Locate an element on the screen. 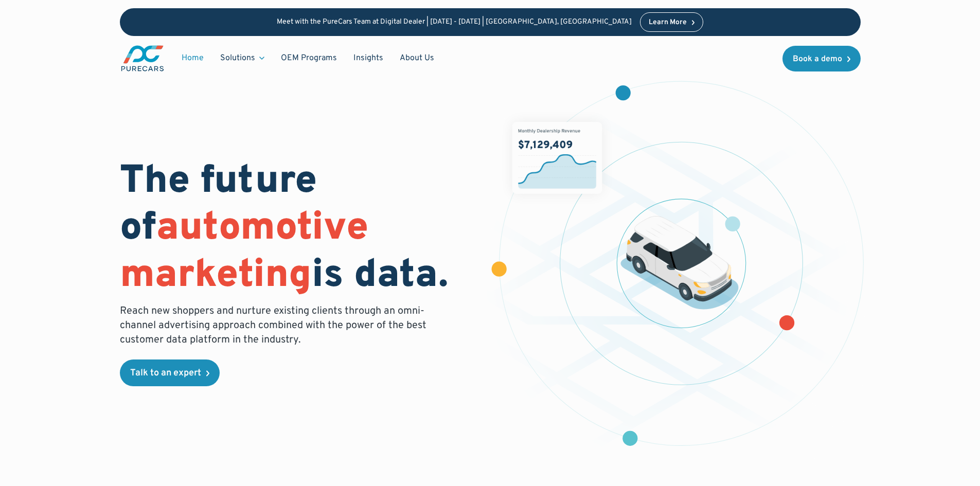 Image resolution: width=980 pixels, height=486 pixels. a: About Us is located at coordinates (416, 58).